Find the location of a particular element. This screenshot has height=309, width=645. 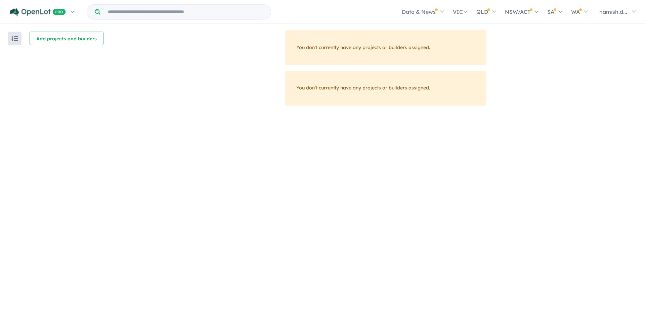

img: Openlot PRO Logo White is located at coordinates (38, 12).